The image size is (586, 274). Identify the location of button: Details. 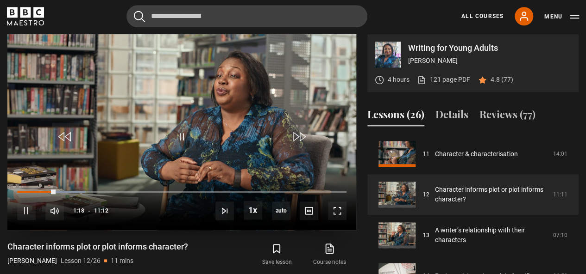
(451, 117).